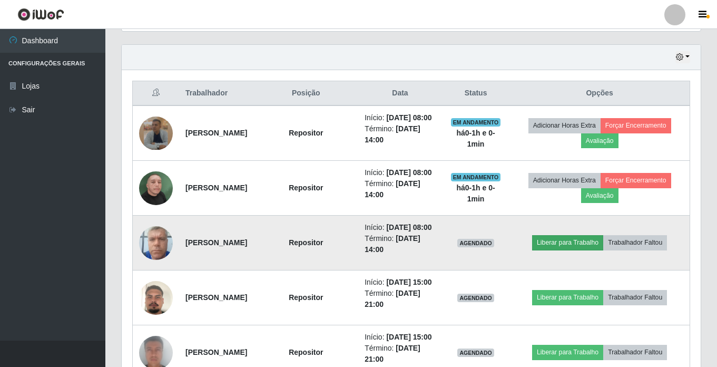 The height and width of the screenshot is (367, 717). What do you see at coordinates (41, 14) in the screenshot?
I see `img: CoreUI Logo` at bounding box center [41, 14].